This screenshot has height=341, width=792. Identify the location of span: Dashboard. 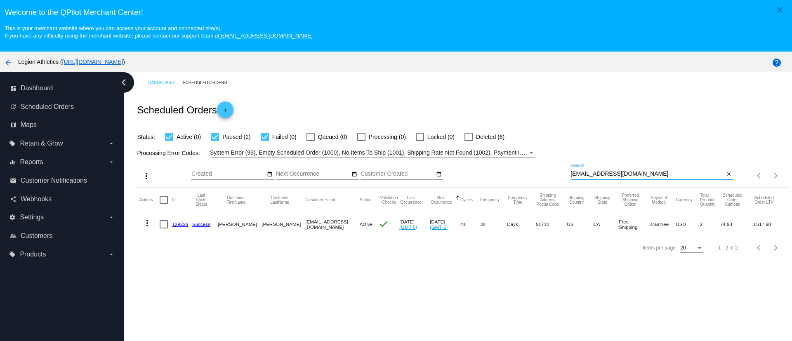
(37, 88).